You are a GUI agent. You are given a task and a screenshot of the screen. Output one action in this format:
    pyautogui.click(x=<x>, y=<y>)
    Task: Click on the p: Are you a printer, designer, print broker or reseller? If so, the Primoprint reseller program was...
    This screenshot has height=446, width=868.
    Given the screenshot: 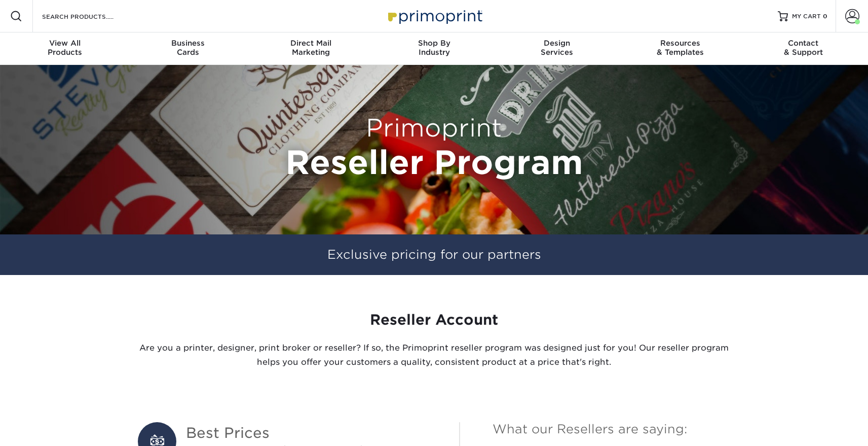 What is the action you would take?
    pyautogui.click(x=434, y=355)
    